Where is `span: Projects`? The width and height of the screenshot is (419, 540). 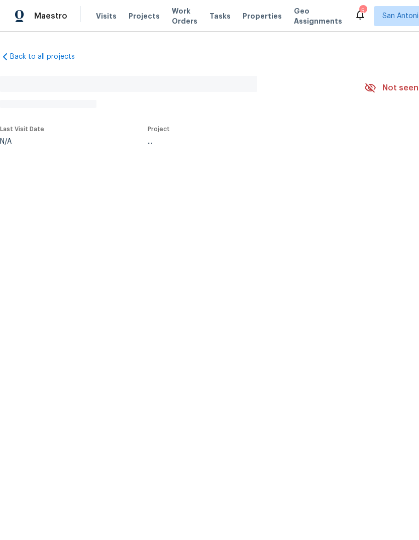 span: Projects is located at coordinates (144, 16).